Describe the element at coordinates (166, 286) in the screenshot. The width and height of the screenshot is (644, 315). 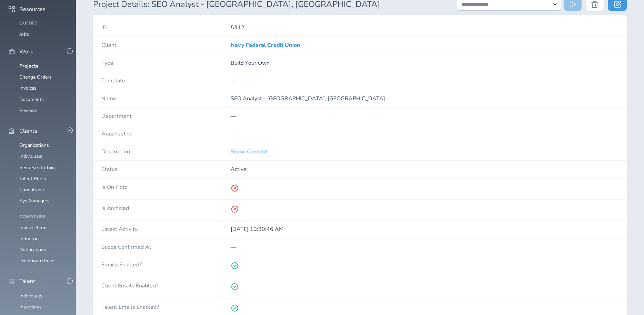
I see `h4: Client Emails Enabled?` at that location.